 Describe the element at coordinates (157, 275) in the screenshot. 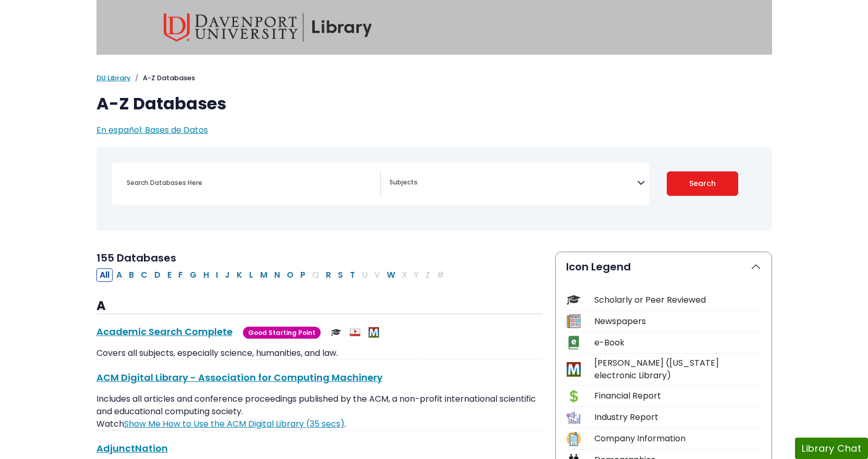

I see `button: Filter Results D` at that location.